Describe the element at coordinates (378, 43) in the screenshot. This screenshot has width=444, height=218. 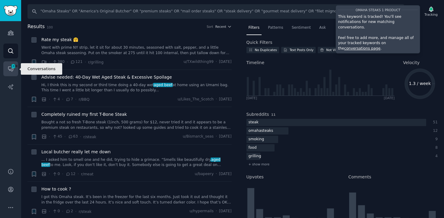
I see `p: Feel free to add more, and manage all of your tracked keywords on the .` at that location.